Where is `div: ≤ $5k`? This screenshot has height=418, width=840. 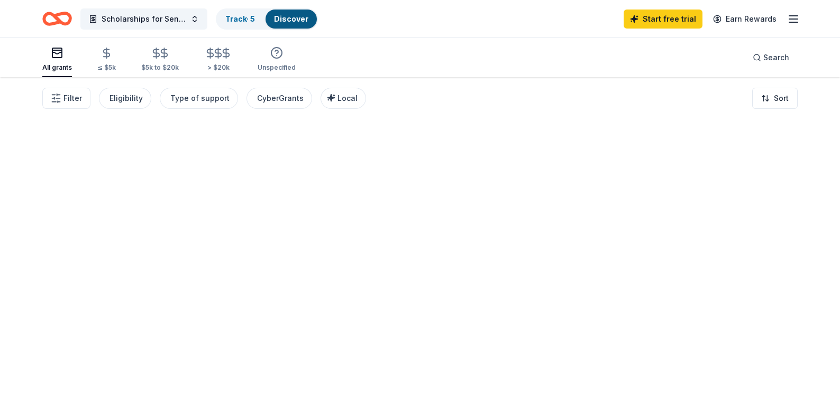 div: ≤ $5k is located at coordinates (106, 68).